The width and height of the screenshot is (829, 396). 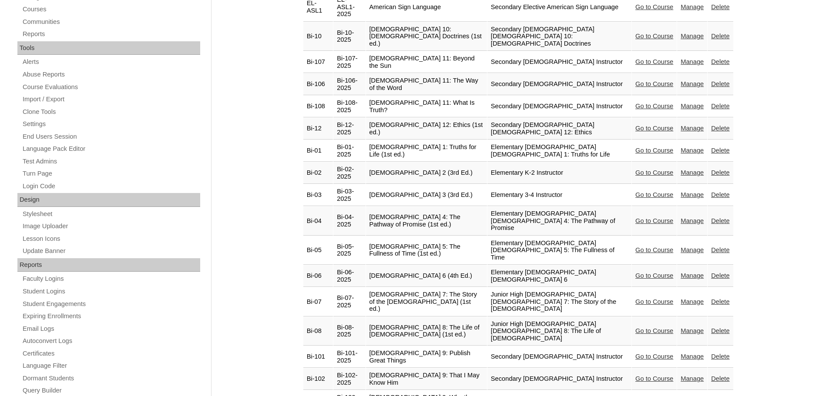 I want to click on a: Update Banner, so click(x=111, y=251).